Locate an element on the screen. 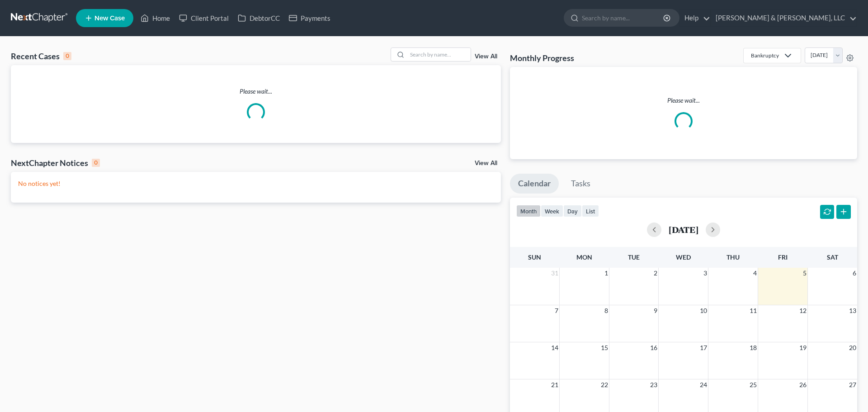 This screenshot has height=412, width=868. a: Payments is located at coordinates (310, 18).